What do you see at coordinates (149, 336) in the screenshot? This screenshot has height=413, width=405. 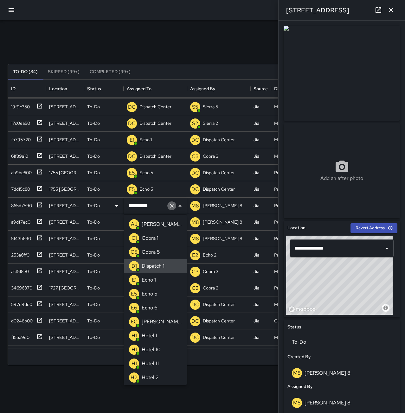 I see `p: Hotel 1` at bounding box center [149, 336].